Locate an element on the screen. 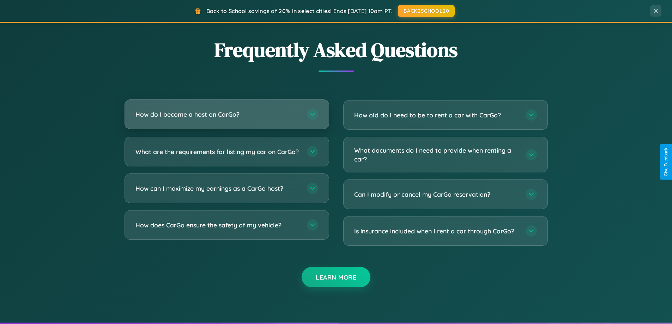  div: Give Feedback is located at coordinates (666, 162).